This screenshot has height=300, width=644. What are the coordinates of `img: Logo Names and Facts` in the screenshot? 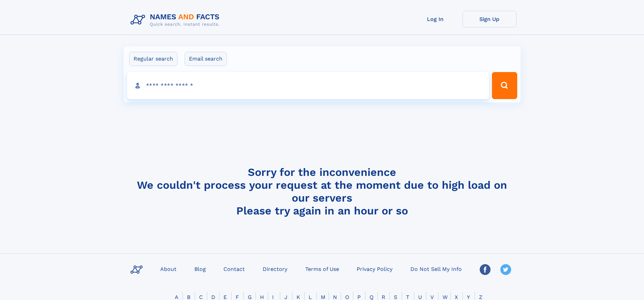 It's located at (176, 20).